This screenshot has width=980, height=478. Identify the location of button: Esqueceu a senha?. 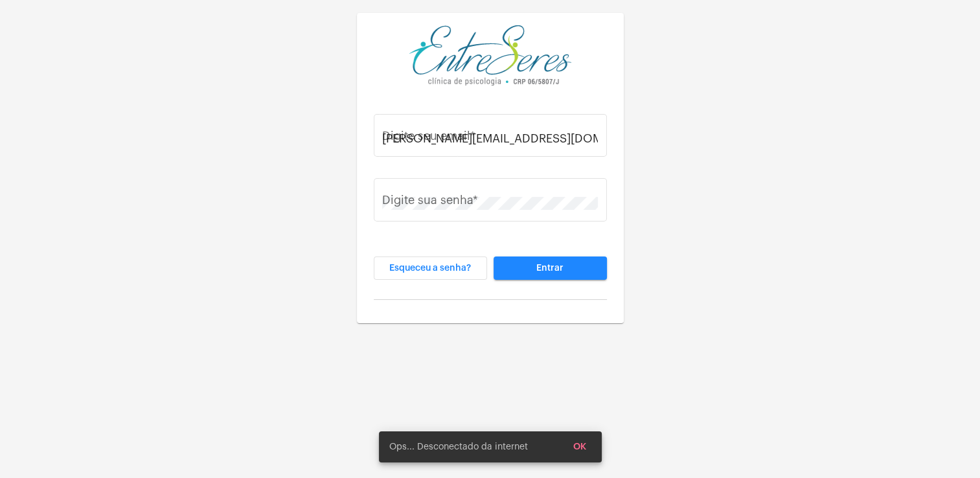
(430, 268).